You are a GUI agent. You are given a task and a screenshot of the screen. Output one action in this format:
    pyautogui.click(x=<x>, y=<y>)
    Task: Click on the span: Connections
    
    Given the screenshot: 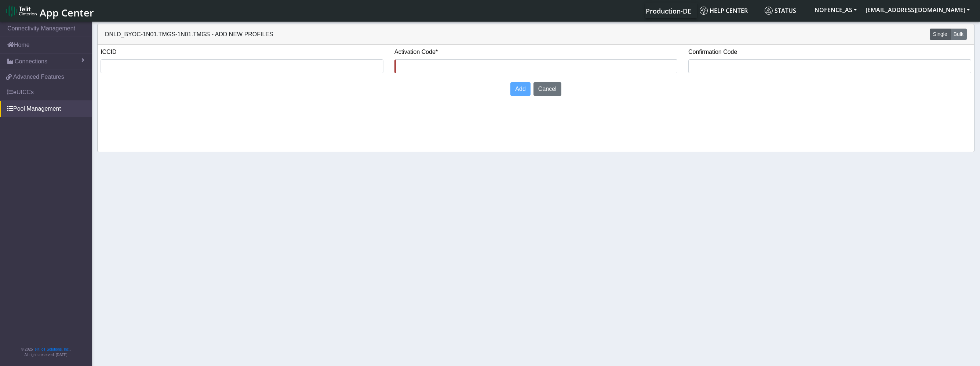 What is the action you would take?
    pyautogui.click(x=31, y=61)
    